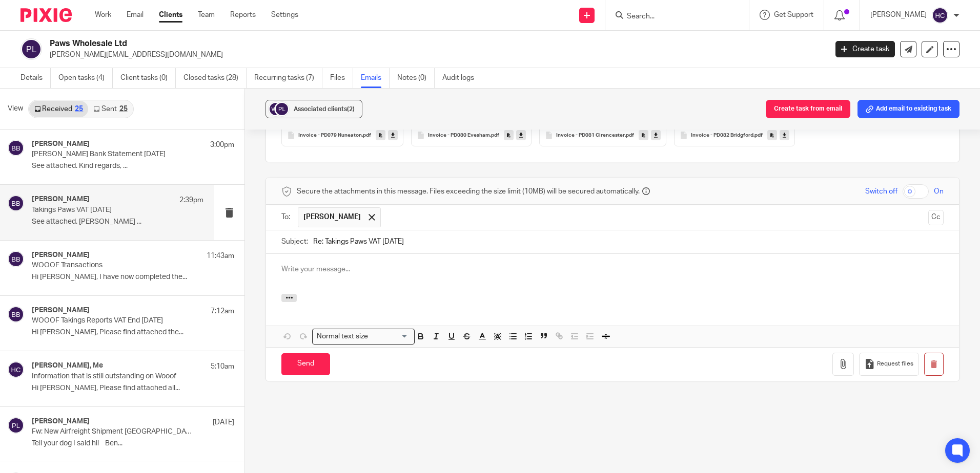 The height and width of the screenshot is (473, 980). I want to click on a: Work, so click(103, 15).